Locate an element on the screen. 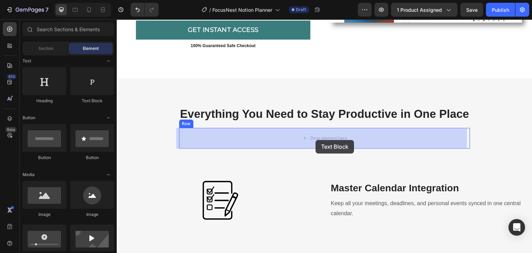  span: Text is located at coordinates (27, 61).